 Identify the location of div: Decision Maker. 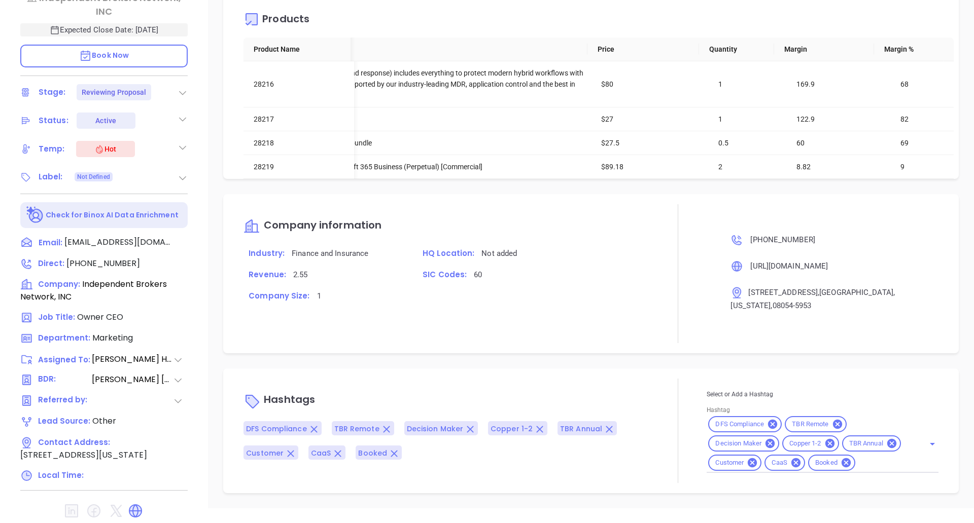
(743, 444).